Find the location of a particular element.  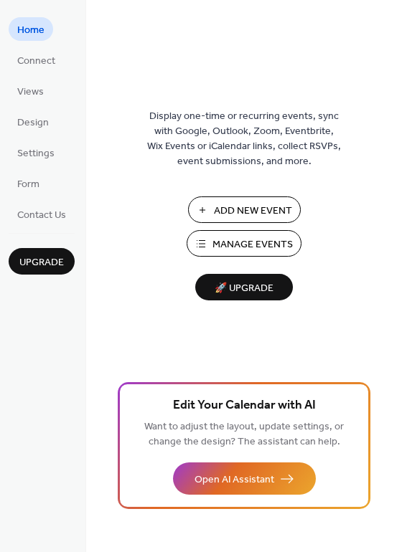

button: 🚀 Upgrade is located at coordinates (244, 287).